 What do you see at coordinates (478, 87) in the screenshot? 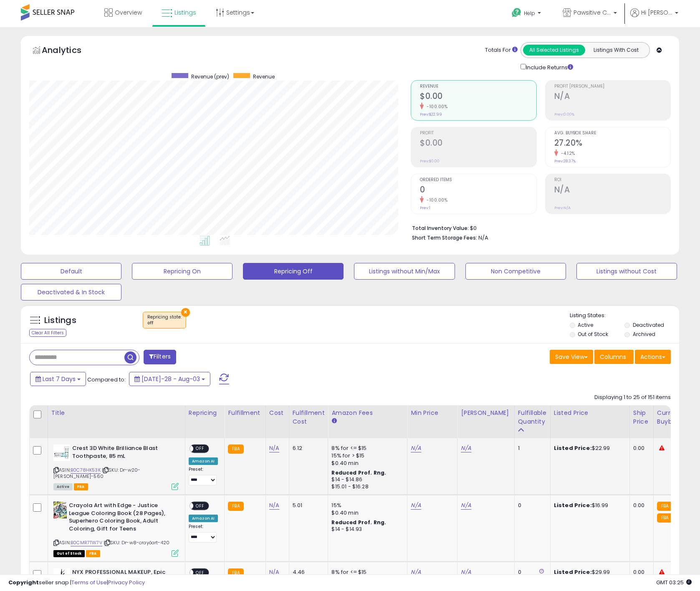
I see `span: Revenue` at bounding box center [478, 87].